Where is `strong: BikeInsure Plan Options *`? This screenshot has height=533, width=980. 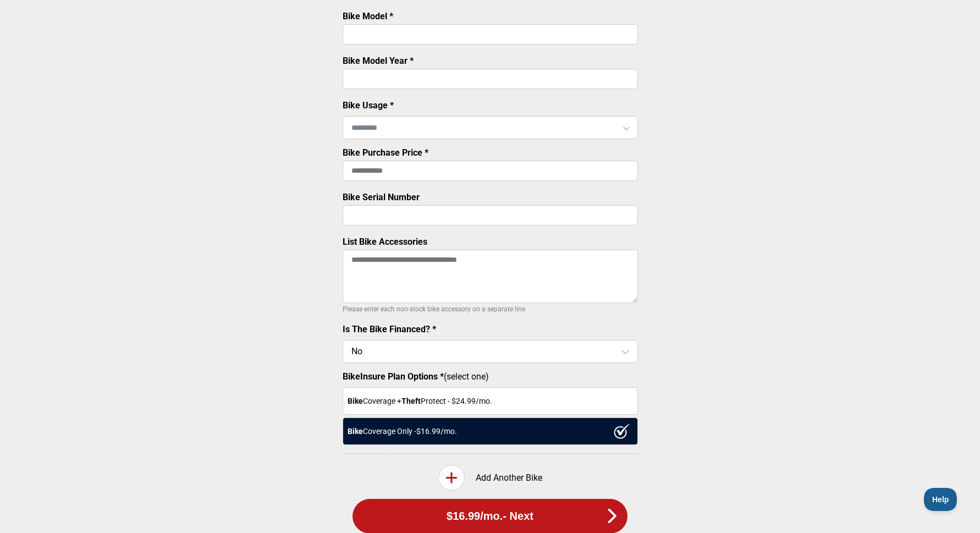 strong: BikeInsure Plan Options * is located at coordinates (393, 376).